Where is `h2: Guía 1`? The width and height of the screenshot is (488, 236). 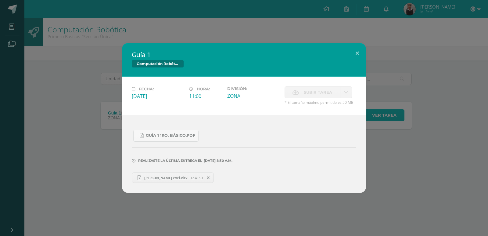
h2: Guía 1 is located at coordinates (244, 55).